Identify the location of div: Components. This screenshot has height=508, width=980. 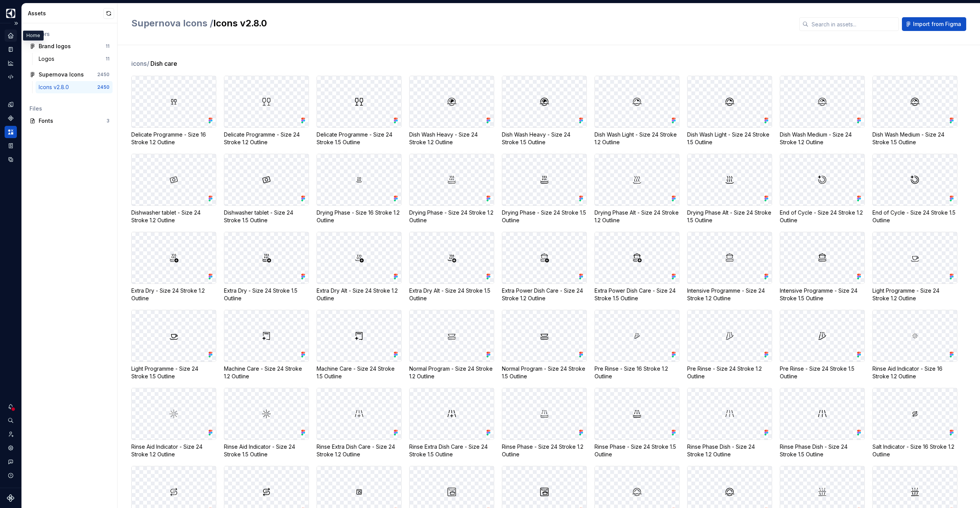
(11, 118).